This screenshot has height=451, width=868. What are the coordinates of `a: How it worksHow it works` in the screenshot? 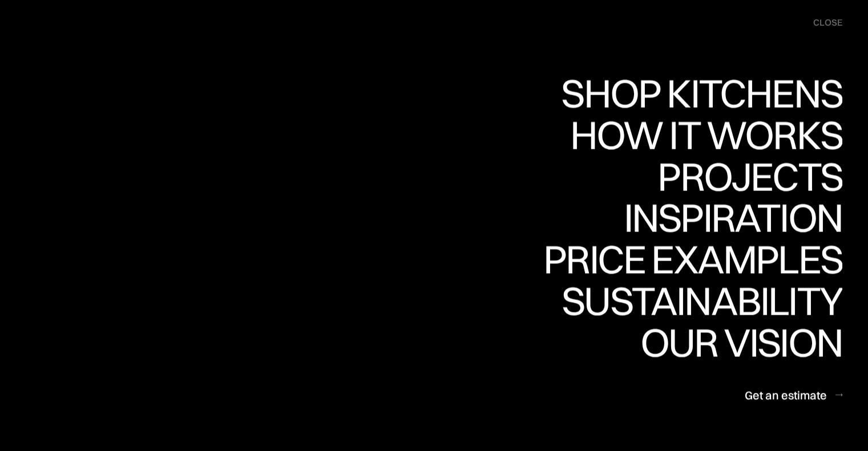 It's located at (705, 135).